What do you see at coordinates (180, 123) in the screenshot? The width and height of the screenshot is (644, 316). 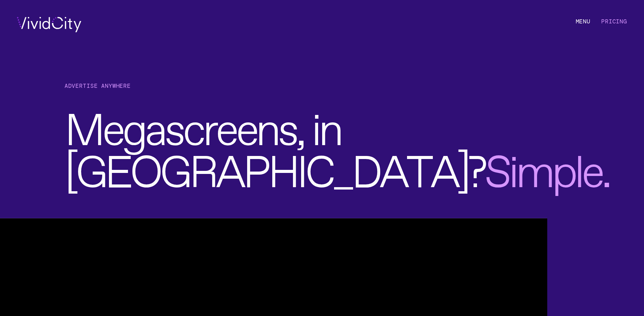 I see `span: Megascreens` at bounding box center [180, 123].